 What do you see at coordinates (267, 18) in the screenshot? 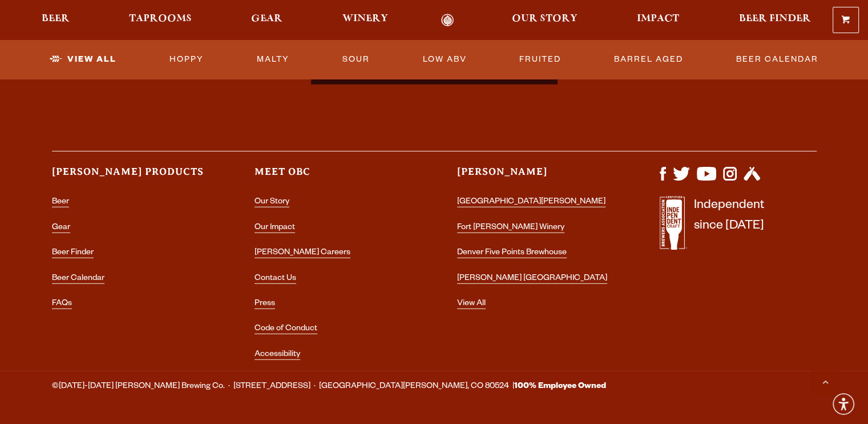
I see `span: Gear` at bounding box center [267, 18].